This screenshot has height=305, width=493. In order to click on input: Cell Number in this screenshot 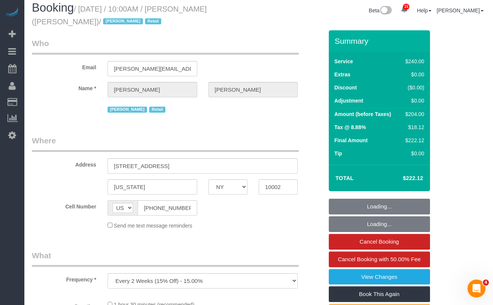, I will do `click(167, 208)`.